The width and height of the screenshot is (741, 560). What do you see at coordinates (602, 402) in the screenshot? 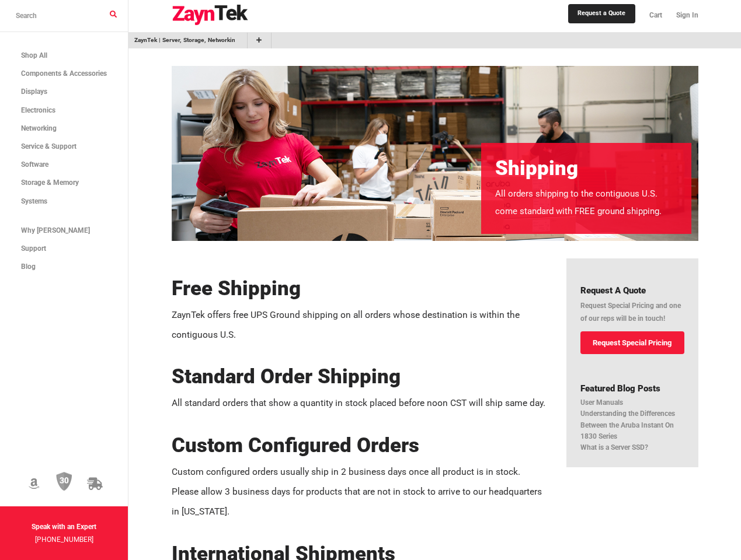
I see `a: User Manuals` at bounding box center [602, 402].